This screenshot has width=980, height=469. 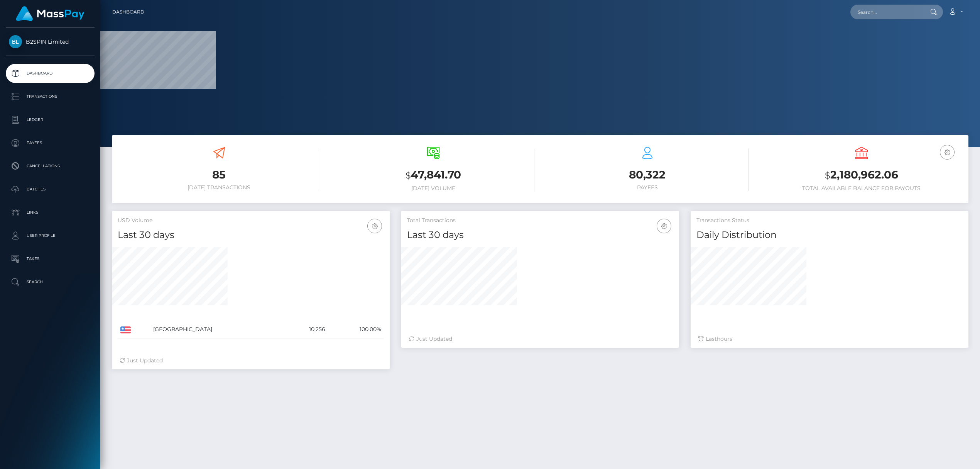 What do you see at coordinates (50, 119) in the screenshot?
I see `p: Ledger` at bounding box center [50, 119].